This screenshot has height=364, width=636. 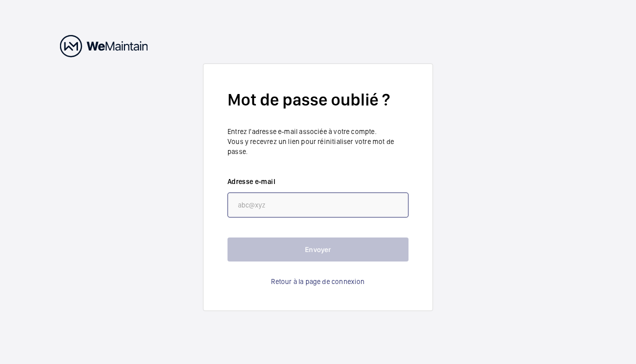 What do you see at coordinates (318, 205) in the screenshot?
I see `input: abc@xyz` at bounding box center [318, 205].